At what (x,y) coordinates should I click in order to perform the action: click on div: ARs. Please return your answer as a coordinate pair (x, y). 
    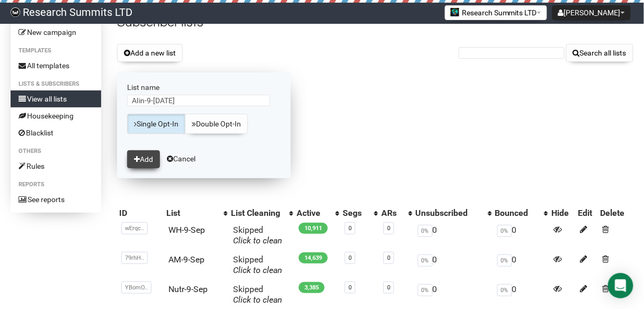
    Looking at the image, I should click on (392, 214).